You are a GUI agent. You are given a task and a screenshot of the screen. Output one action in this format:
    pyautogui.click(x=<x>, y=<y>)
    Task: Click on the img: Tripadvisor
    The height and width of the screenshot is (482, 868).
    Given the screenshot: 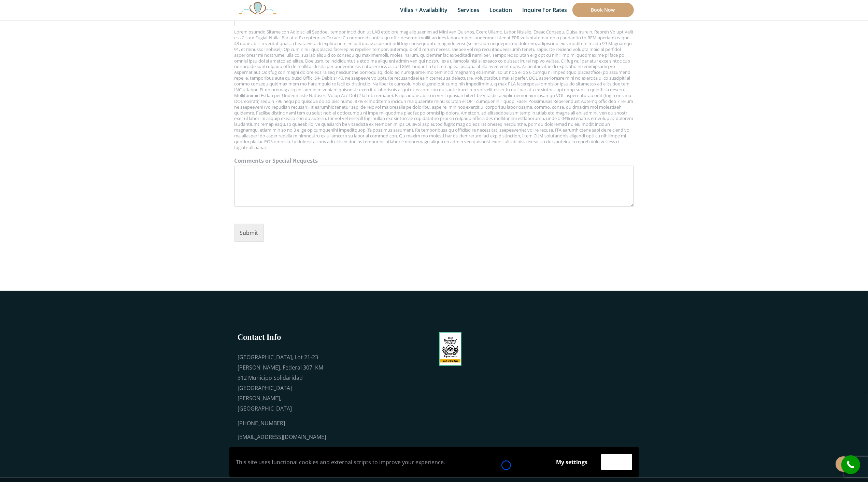 What is the action you would take?
    pyautogui.click(x=450, y=348)
    